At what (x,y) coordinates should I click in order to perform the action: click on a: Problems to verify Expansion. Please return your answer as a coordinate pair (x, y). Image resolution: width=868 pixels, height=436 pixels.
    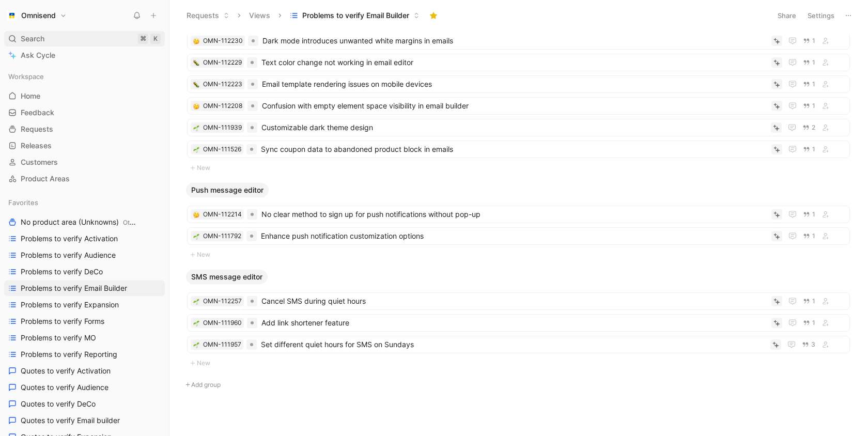
    Looking at the image, I should click on (84, 305).